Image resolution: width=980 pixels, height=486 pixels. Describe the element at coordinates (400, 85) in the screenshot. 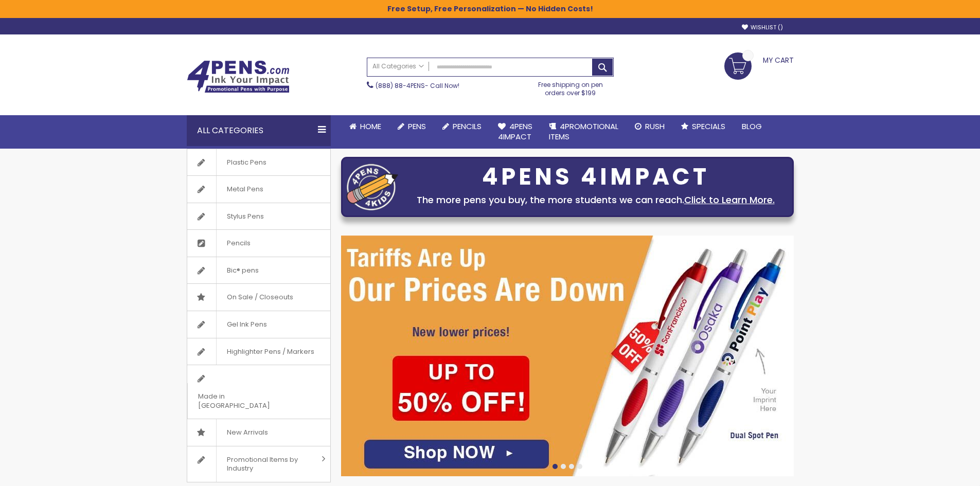

I see `a: (888) 88-4PENS` at that location.